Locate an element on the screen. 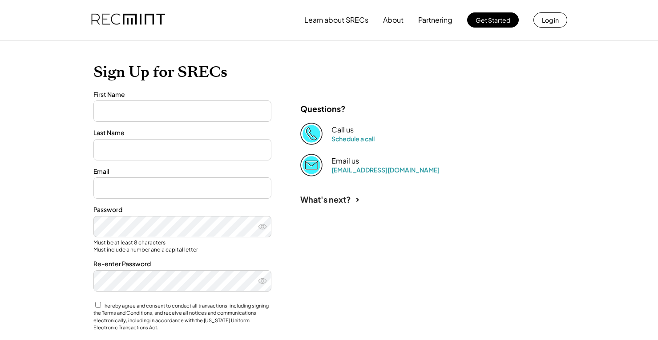 The image size is (658, 340). div: Call us is located at coordinates (342, 130).